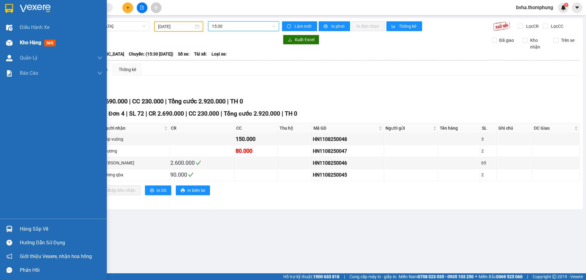 The image size is (586, 280). Describe the element at coordinates (532, 26) in the screenshot. I see `span: Lọc CR` at that location.